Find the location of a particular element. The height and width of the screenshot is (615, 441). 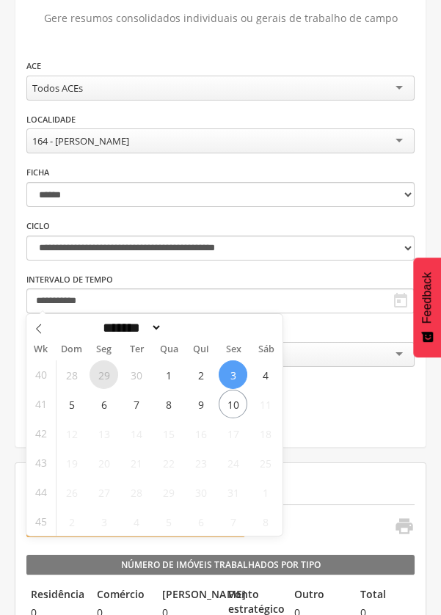

span: Setembro 29, 2025 is located at coordinates (104, 374).